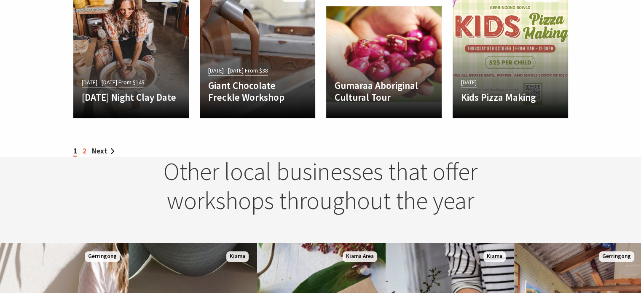 This screenshot has width=641, height=293. I want to click on h2: Other local businesses that offer workshops throughout the year, so click(321, 186).